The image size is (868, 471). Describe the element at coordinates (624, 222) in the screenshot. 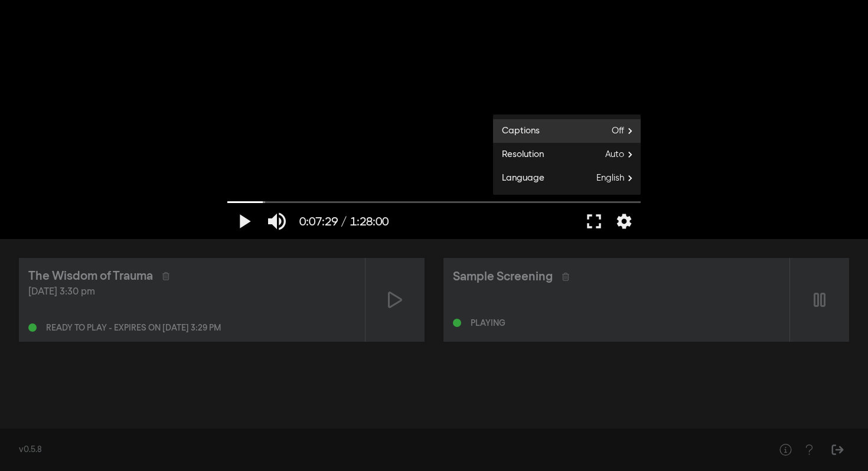

I see `button: More settings` at that location.